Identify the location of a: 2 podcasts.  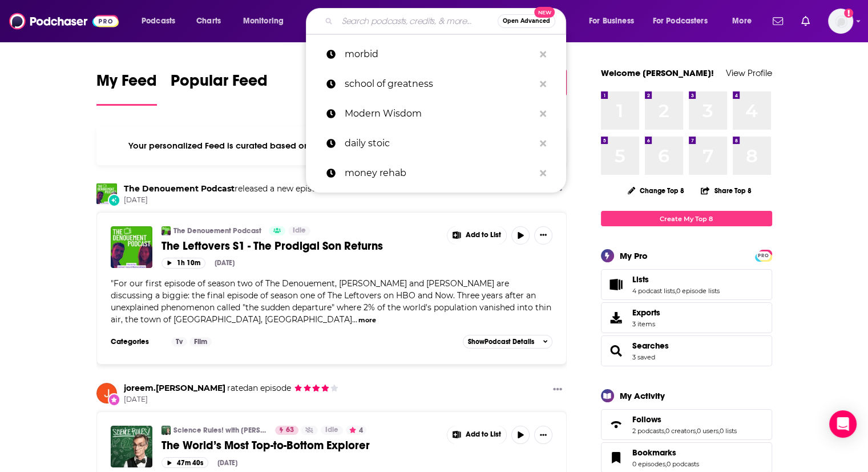
(648, 431).